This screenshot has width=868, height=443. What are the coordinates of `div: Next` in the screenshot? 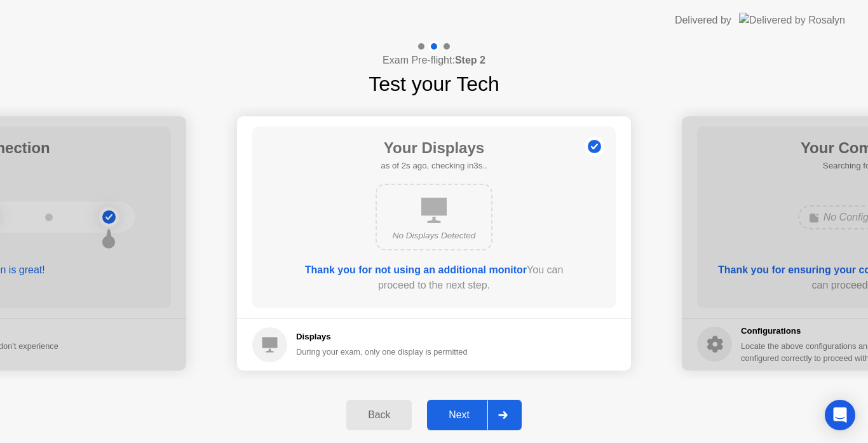 It's located at (458, 415).